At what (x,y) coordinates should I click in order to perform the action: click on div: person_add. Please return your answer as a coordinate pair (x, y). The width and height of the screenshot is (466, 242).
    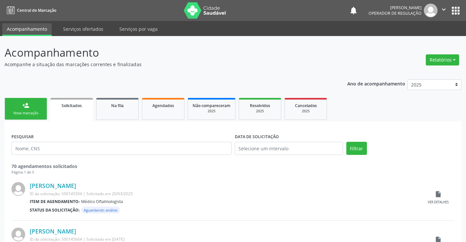
    Looking at the image, I should click on (26, 105).